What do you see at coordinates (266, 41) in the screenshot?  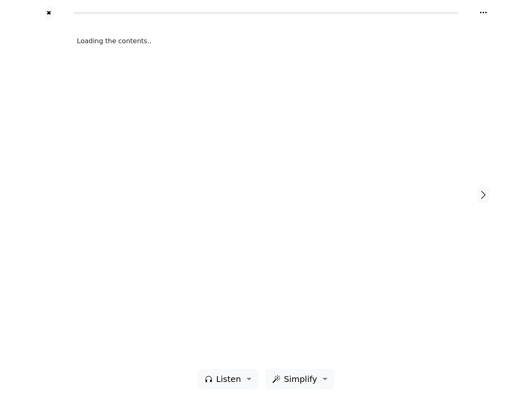 I see `div: Loading the contents..` at bounding box center [266, 41].